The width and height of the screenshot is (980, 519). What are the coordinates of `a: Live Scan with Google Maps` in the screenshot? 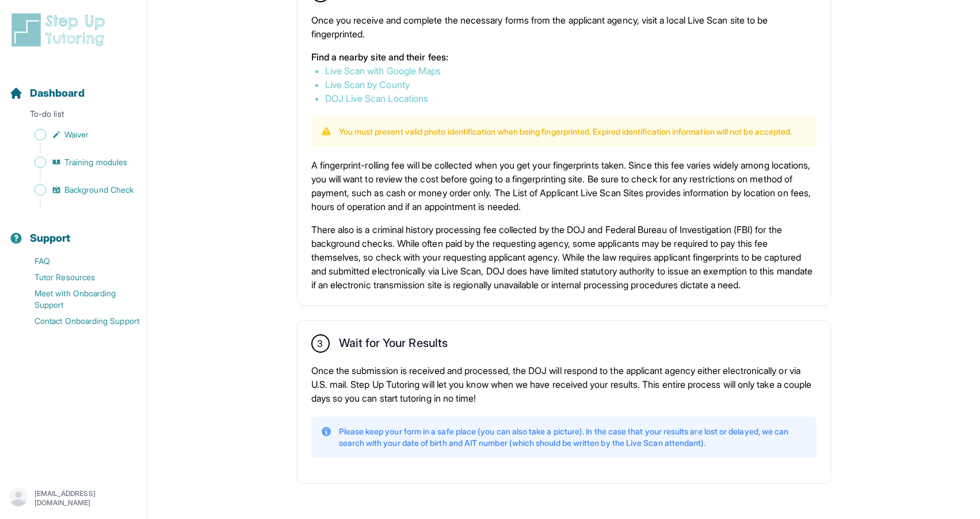 It's located at (384, 71).